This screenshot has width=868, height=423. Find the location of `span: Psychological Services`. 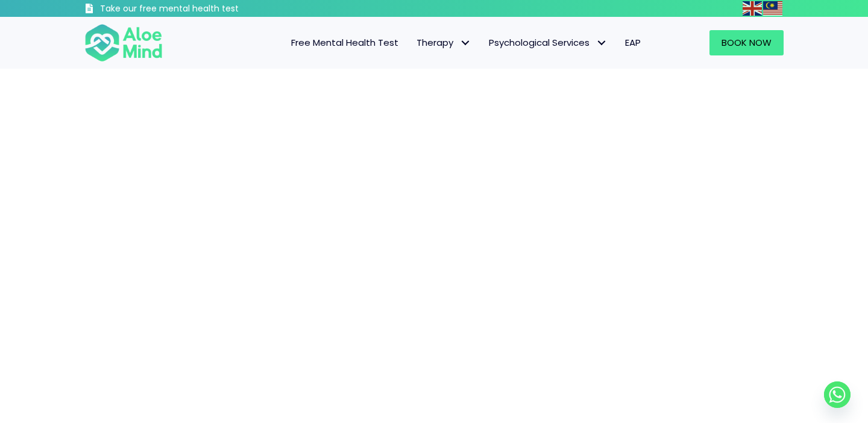

span: Psychological Services is located at coordinates (548, 42).